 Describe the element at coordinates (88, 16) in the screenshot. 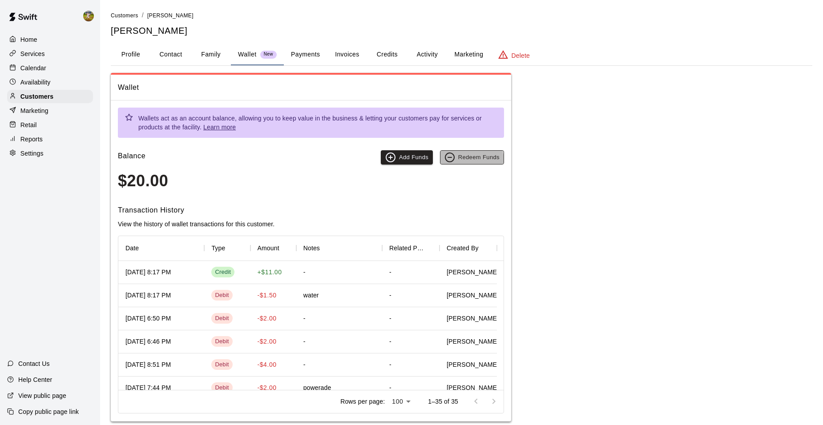

I see `img: Jhonny Montoya` at that location.